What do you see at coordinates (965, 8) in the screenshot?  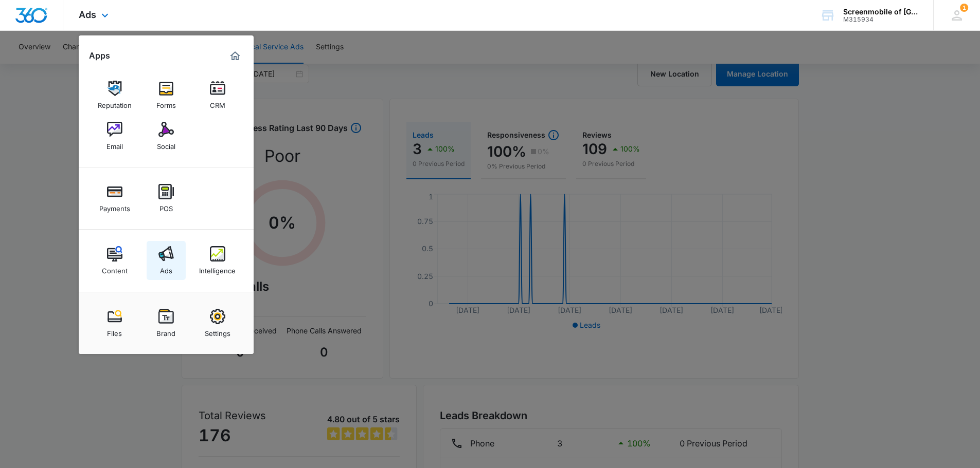 I see `div: notifications count` at bounding box center [965, 8].